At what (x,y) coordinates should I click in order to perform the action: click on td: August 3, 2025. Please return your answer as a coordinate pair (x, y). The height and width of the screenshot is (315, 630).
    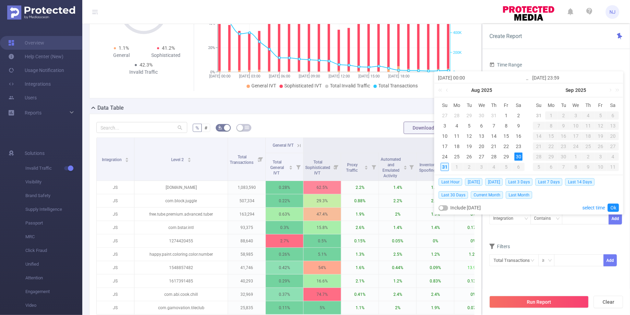
    Looking at the image, I should click on (445, 126).